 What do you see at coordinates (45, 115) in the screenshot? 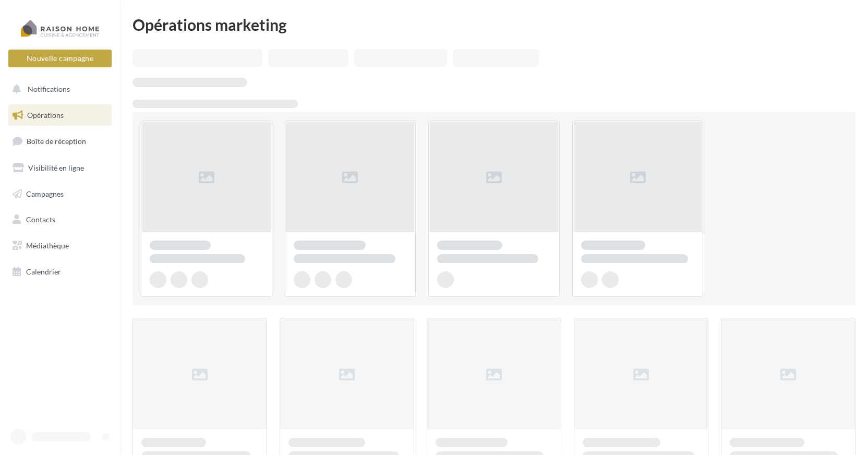
I see `span: Opérations` at bounding box center [45, 115].